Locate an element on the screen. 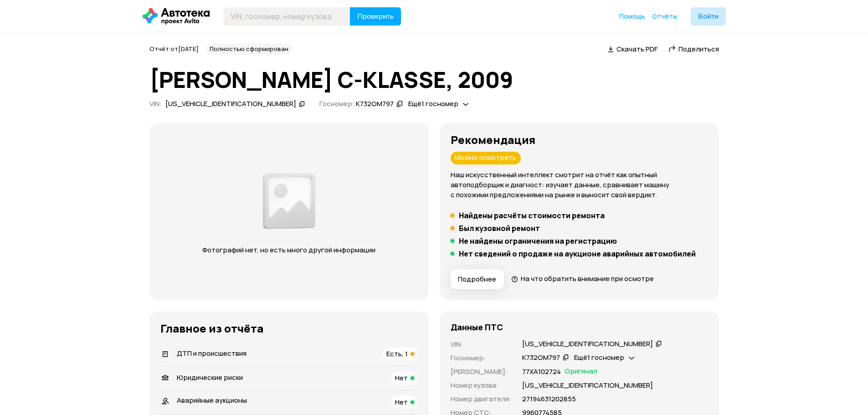  button: Проверить is located at coordinates (375, 16).